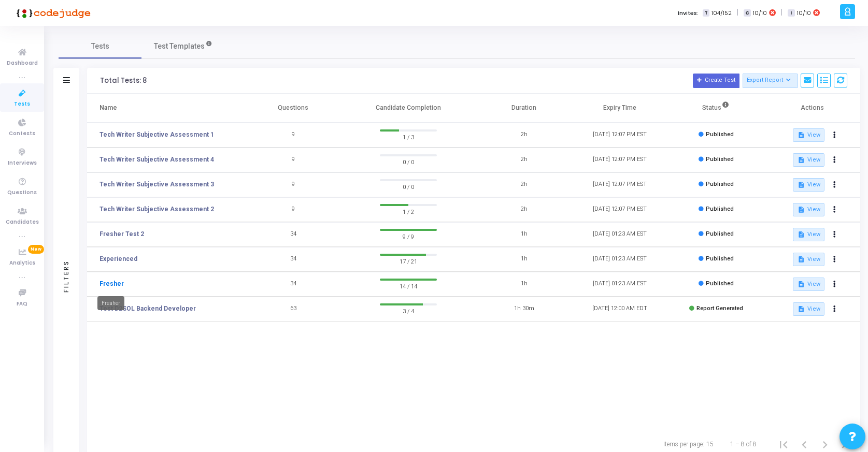 This screenshot has width=868, height=452. Describe the element at coordinates (523, 108) in the screenshot. I see `th: Duration` at that location.